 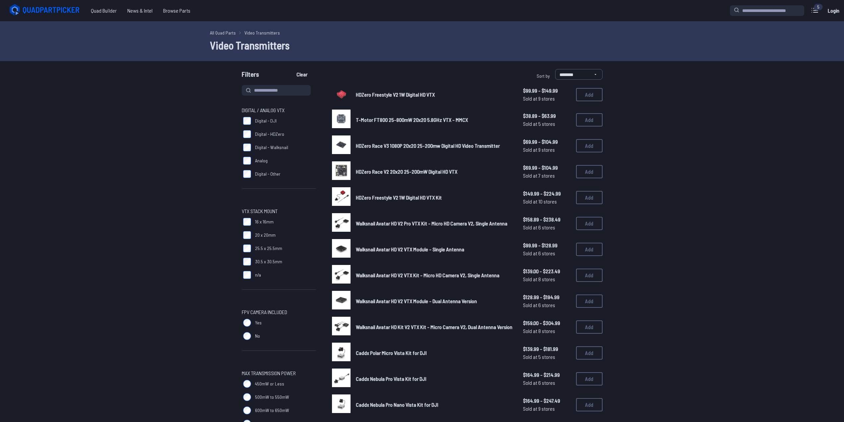 What do you see at coordinates (247, 235) in the screenshot?
I see `input: 20 x 20mm` at bounding box center [247, 235].